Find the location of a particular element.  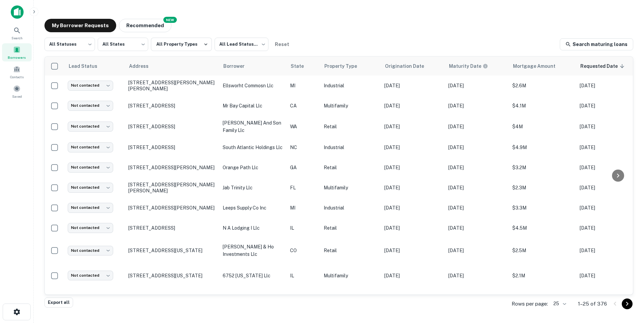

span: Saved is located at coordinates (17, 97).